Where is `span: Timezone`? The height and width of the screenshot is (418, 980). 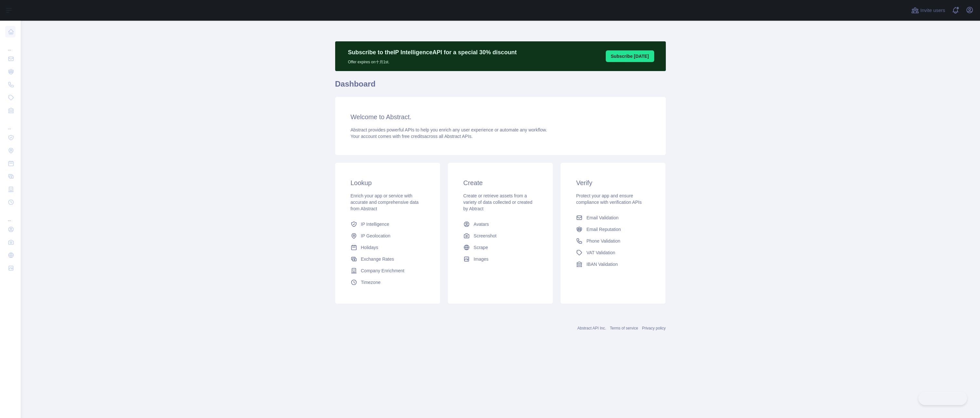
span: Timezone is located at coordinates (371, 283).